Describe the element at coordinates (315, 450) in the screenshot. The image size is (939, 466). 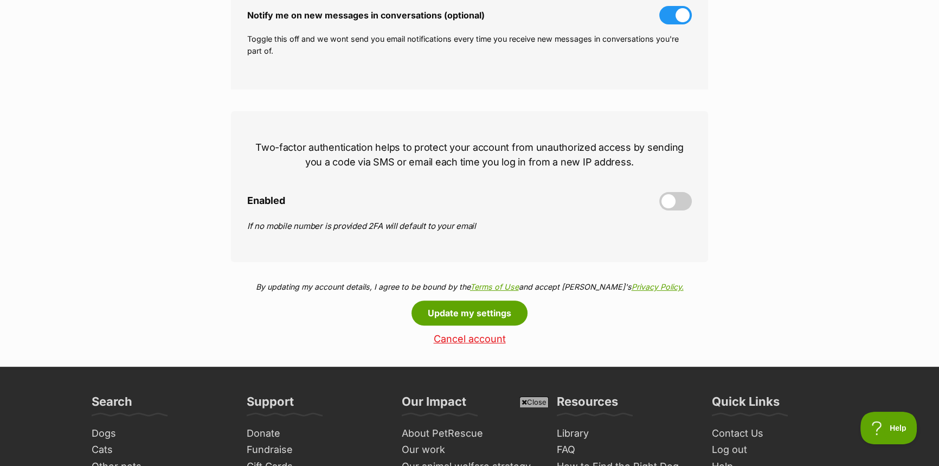
I see `a: Fundraise` at that location.